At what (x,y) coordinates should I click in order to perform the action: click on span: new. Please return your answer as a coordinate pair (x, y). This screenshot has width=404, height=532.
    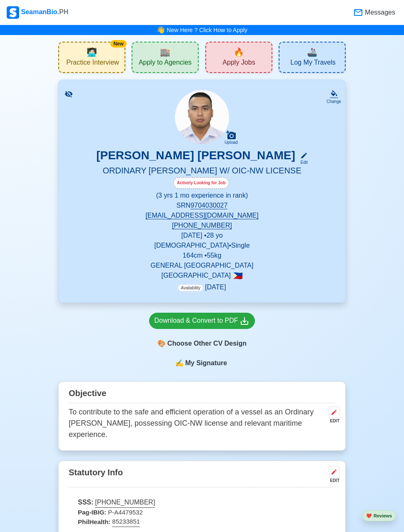
    Looking at the image, I should click on (239, 52).